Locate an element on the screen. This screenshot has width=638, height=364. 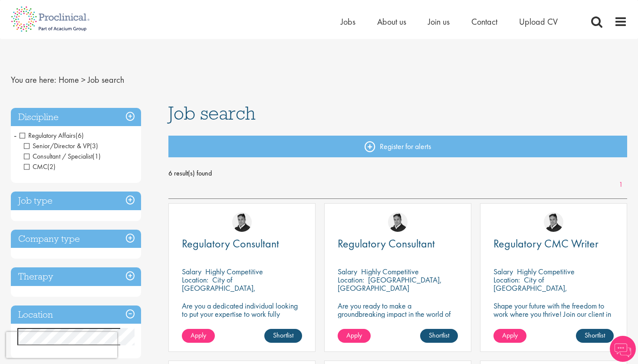
a: Register for alerts is located at coordinates (398, 146).